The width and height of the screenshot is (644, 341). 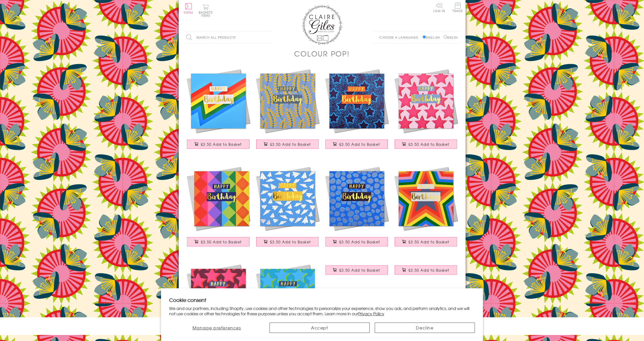 What do you see at coordinates (322, 25) in the screenshot?
I see `img: Claire Giles Greetings Cards` at bounding box center [322, 25].